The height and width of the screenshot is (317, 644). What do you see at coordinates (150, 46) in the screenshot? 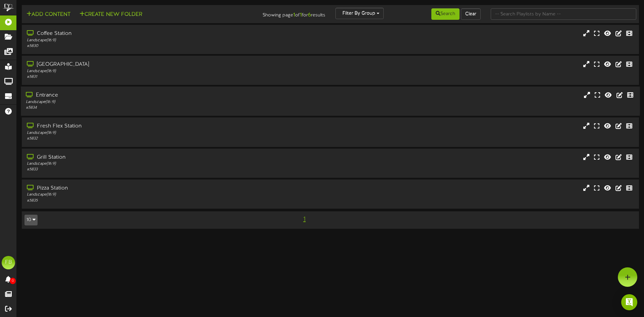
I see `div: # 5830` at bounding box center [150, 46].